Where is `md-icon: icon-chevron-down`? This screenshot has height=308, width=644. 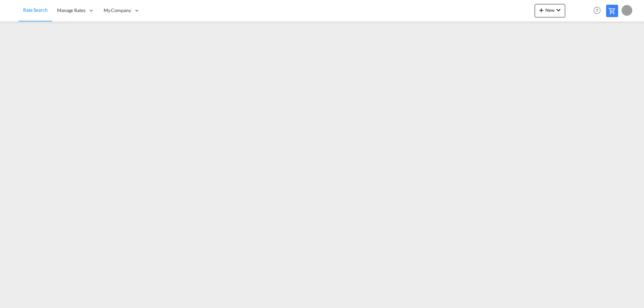 md-icon: icon-chevron-down is located at coordinates (558, 10).